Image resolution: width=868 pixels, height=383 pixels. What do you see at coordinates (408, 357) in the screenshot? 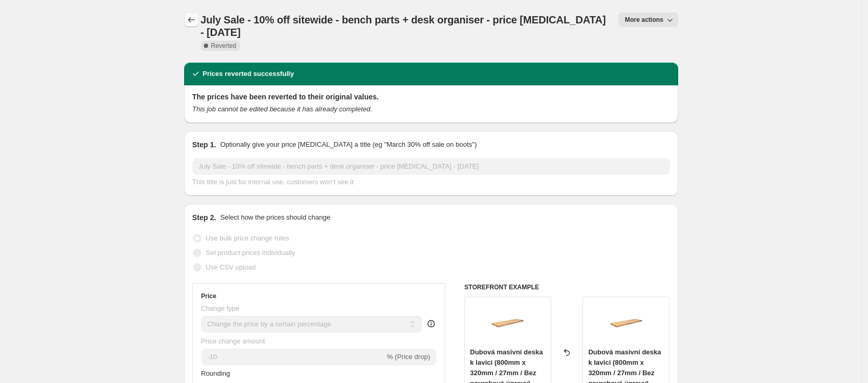
I see `span: % (Price drop)` at bounding box center [408, 357].